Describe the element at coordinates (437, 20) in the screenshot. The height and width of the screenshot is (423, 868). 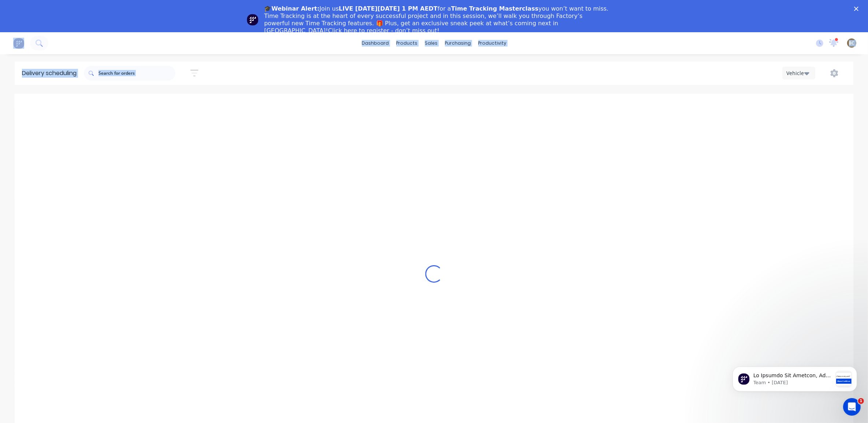
I see `div: Join us for a you won’t want to miss. Time Tracking is at the heart of every successful project a...` at that location.